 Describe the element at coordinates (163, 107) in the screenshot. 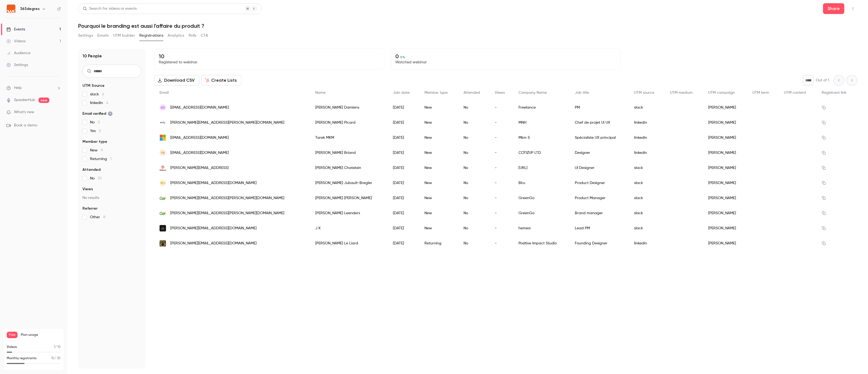

I see `span: AD` at that location.